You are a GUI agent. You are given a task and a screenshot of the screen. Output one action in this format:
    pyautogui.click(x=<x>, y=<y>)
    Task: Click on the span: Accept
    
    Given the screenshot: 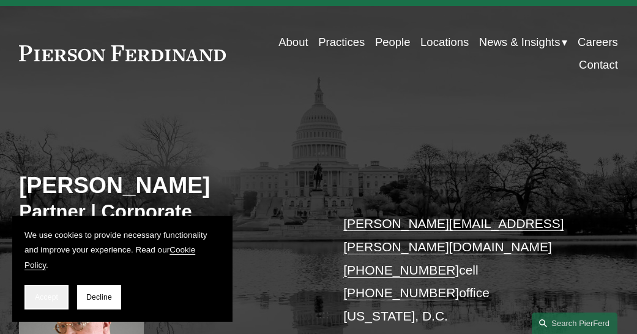 What is the action you would take?
    pyautogui.click(x=47, y=297)
    